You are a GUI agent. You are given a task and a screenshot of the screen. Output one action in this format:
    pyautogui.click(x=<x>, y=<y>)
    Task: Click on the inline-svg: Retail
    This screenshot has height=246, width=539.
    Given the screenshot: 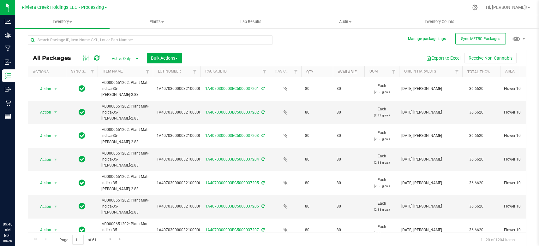 What is the action you would take?
    pyautogui.click(x=8, y=103)
    